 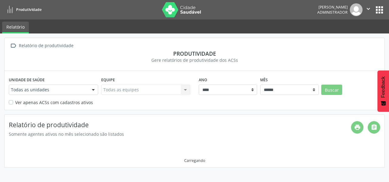 I want to click on a: Relatório, so click(x=15, y=27).